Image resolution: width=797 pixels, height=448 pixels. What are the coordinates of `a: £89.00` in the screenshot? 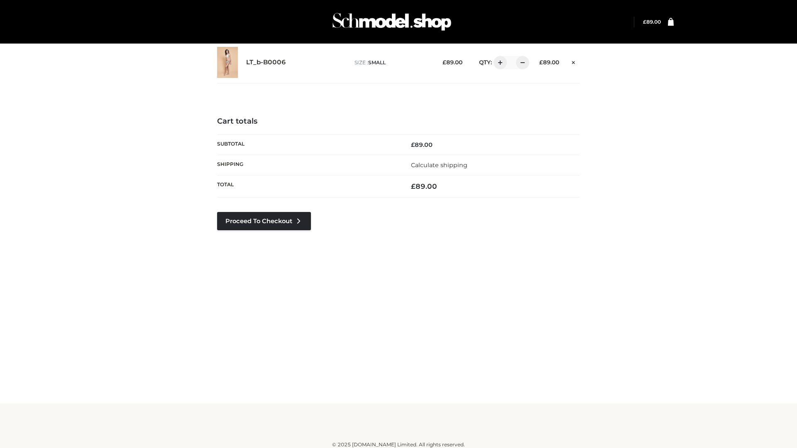 It's located at (652, 22).